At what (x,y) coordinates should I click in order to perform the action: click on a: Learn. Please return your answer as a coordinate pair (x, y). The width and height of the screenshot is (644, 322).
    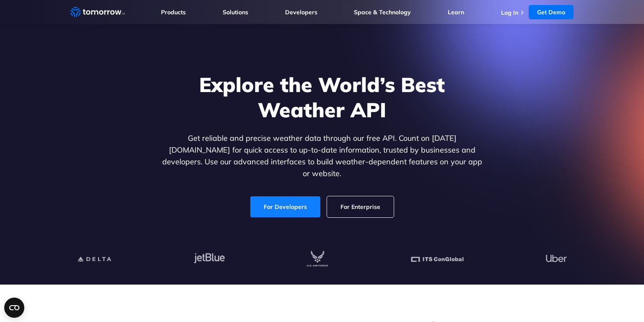
    Looking at the image, I should click on (456, 12).